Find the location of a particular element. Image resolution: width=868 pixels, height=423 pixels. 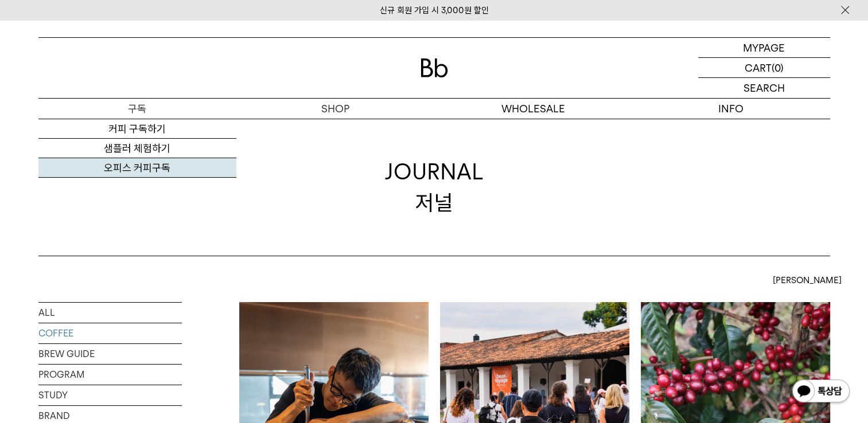

p: 구독 is located at coordinates (137, 108).